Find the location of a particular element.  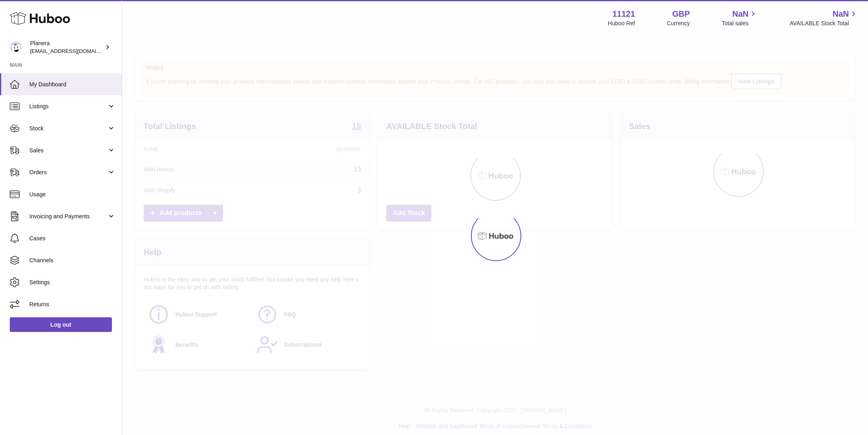

a: NaN AVAILABLE Stock Total is located at coordinates (824, 18).